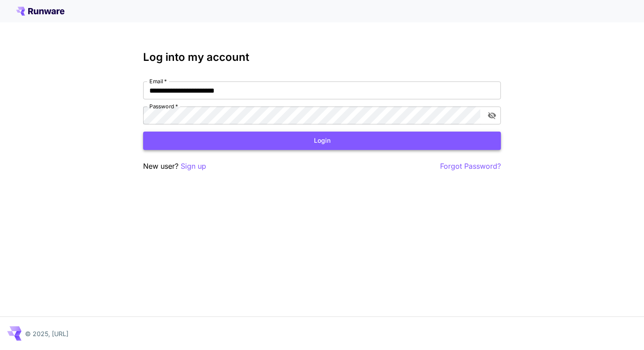 The image size is (644, 350). What do you see at coordinates (322, 58) in the screenshot?
I see `h3: Log into my account` at bounding box center [322, 58].